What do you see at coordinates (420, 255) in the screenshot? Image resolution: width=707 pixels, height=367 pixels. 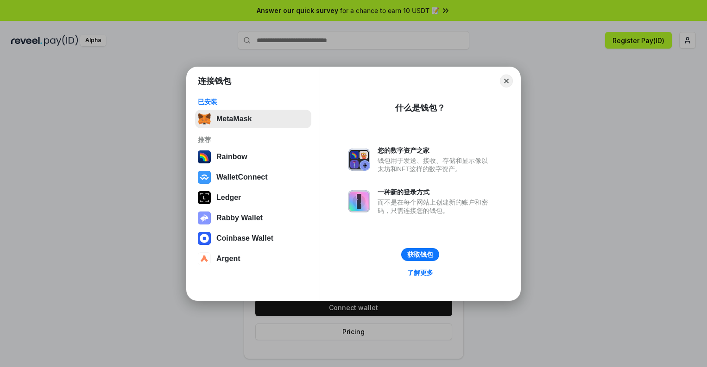 I see `div: 获取钱包` at bounding box center [420, 255].